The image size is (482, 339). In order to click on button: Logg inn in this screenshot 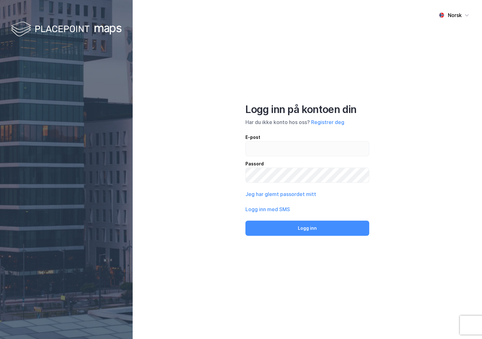, I will do `click(307, 228)`.